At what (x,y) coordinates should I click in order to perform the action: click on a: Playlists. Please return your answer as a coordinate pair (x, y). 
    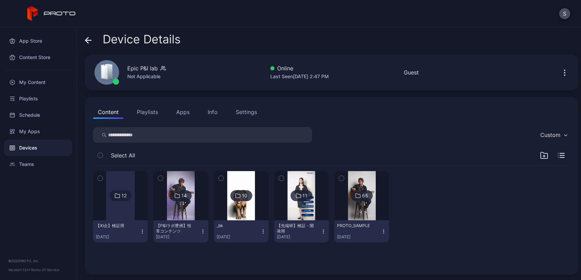
    Looking at the image, I should click on (38, 99).